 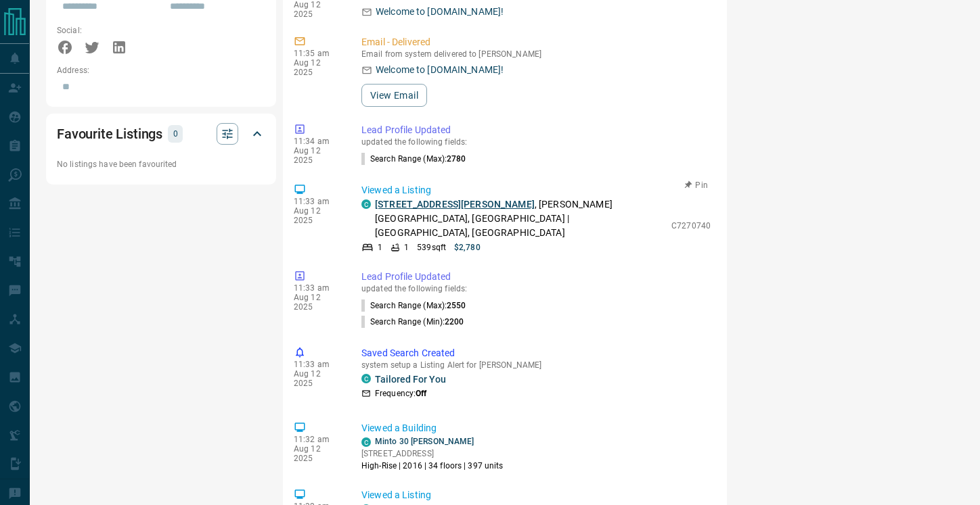 I want to click on button: Pin, so click(x=696, y=185).